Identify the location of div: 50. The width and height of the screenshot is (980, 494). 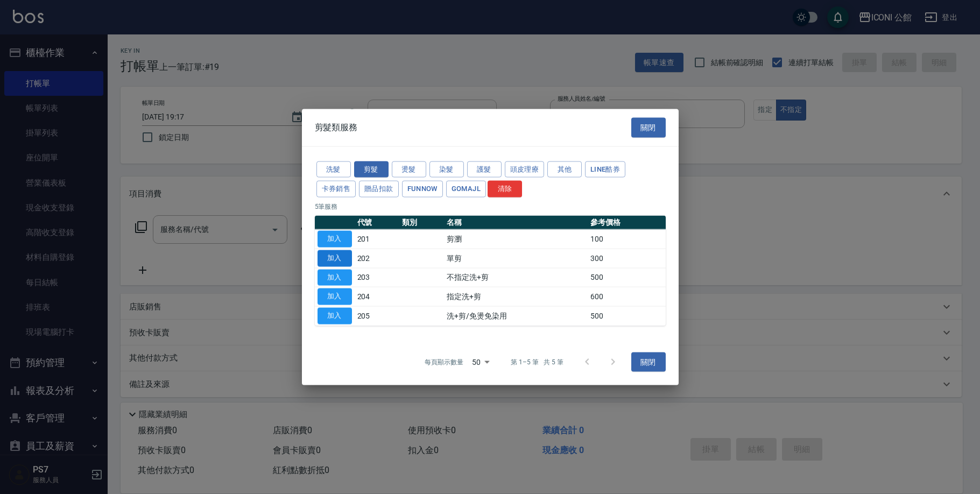
(480, 362).